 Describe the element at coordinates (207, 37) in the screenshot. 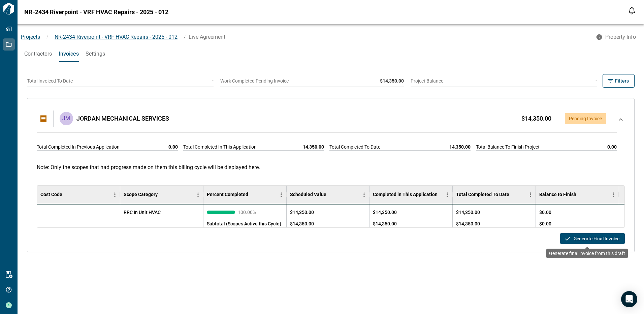

I see `span: Live Agreement` at that location.